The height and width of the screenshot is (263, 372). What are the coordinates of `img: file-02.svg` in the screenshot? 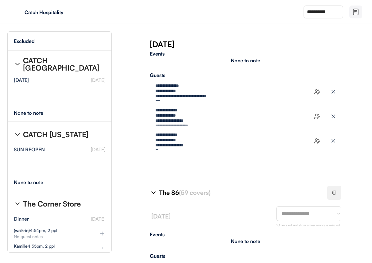 It's located at (355, 12).